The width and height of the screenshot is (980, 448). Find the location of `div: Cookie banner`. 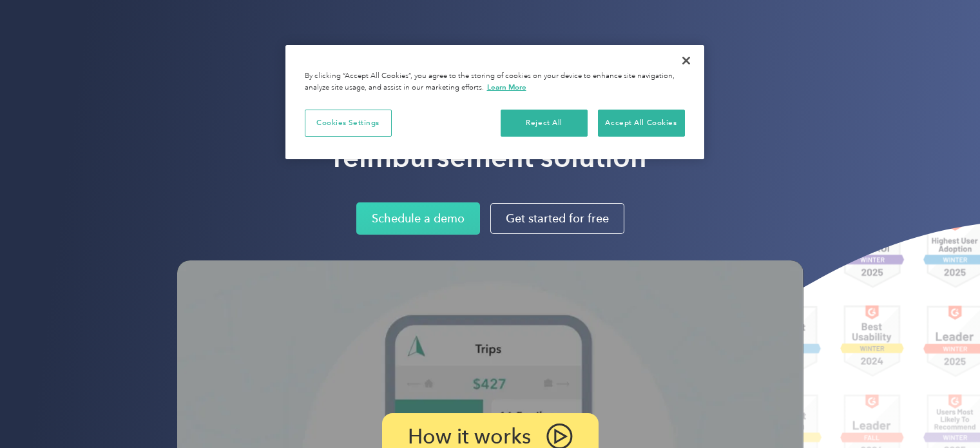

div: Cookie banner is located at coordinates (495, 102).